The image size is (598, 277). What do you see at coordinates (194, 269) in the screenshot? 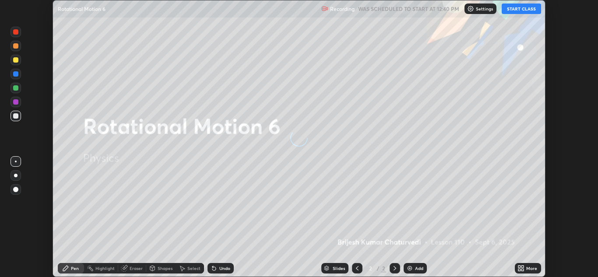
I see `div: Select` at bounding box center [194, 269].